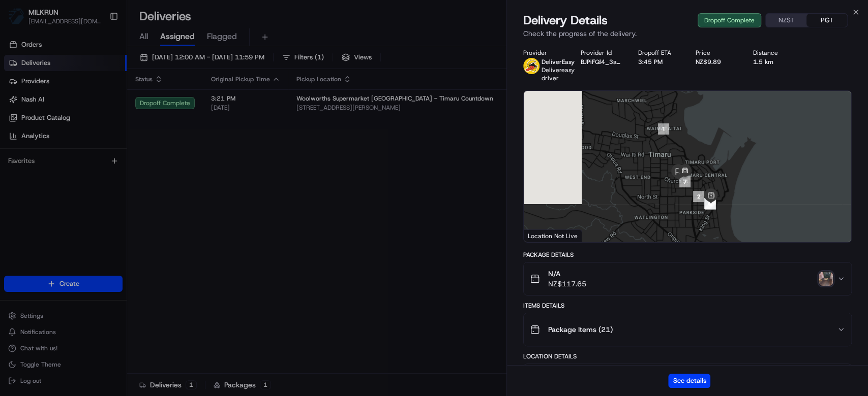 This screenshot has height=396, width=868. Describe the element at coordinates (710, 204) in the screenshot. I see `div: 5` at that location.